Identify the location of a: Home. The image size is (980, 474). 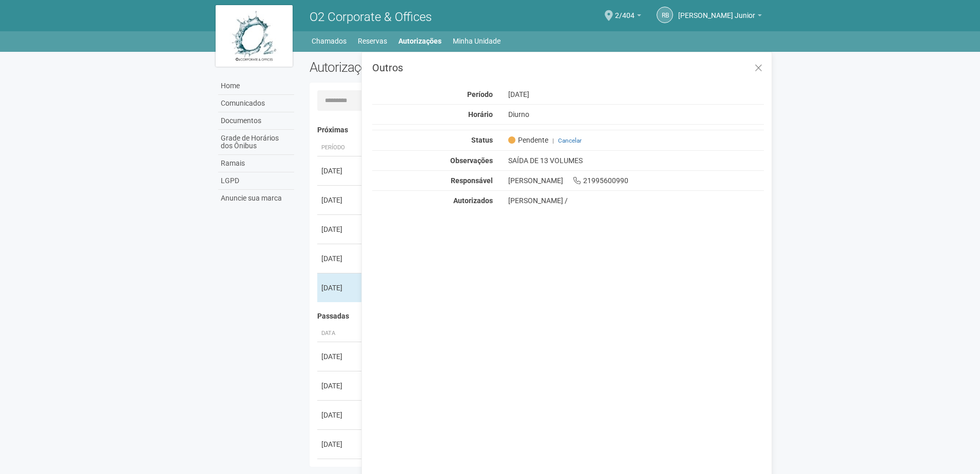
(256, 86).